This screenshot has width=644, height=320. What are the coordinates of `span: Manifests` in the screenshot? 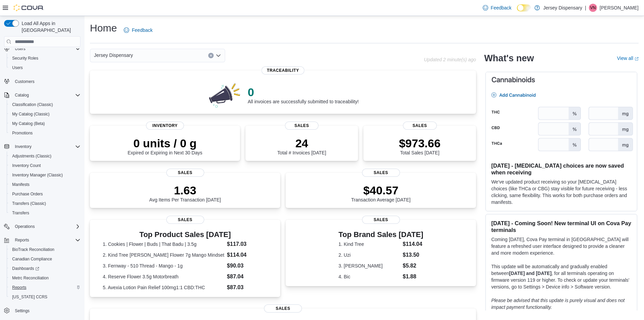 It's located at (21, 185).